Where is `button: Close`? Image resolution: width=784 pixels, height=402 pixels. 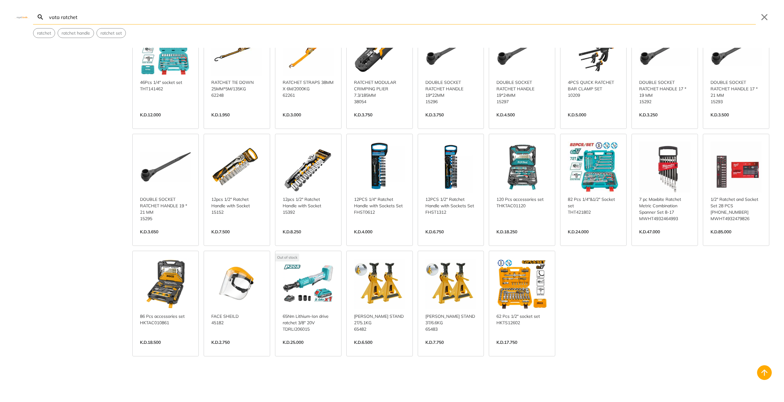 button: Close is located at coordinates (765, 17).